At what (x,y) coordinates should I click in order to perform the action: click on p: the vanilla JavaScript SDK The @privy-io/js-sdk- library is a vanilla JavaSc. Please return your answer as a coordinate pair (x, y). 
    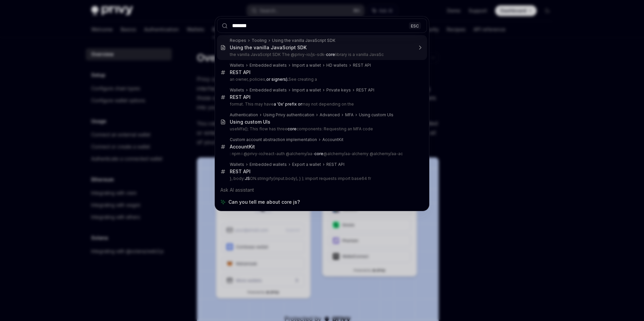
    Looking at the image, I should click on (321, 55).